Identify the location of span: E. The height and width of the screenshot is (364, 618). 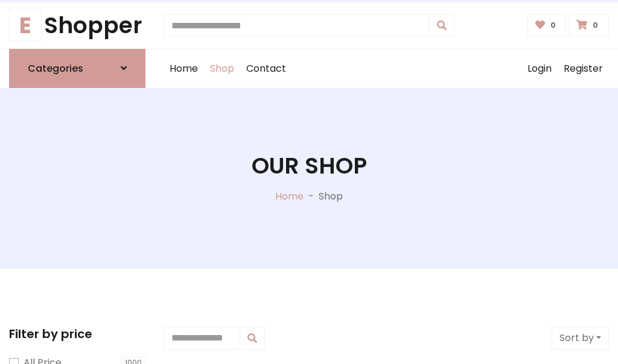
(25, 25).